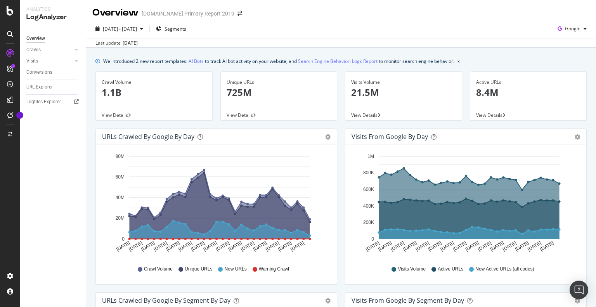 The height and width of the screenshot is (307, 596). Describe the element at coordinates (120, 197) in the screenshot. I see `text: 40M` at that location.